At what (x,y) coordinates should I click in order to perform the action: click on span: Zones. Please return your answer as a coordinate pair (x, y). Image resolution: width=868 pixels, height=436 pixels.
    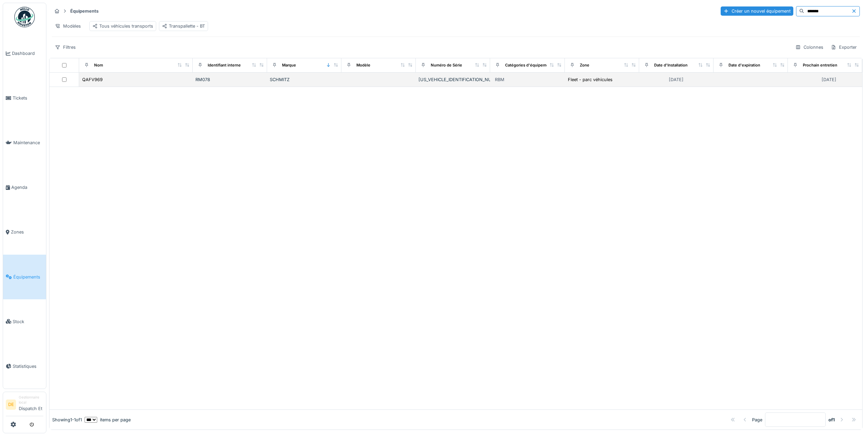
    Looking at the image, I should click on (27, 232).